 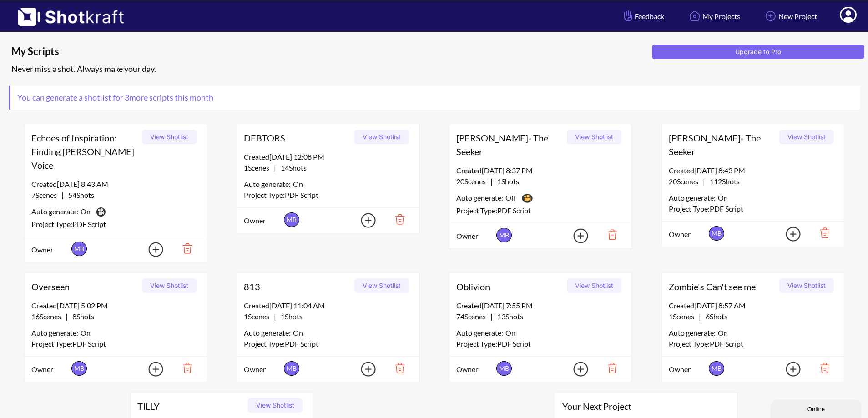 What do you see at coordinates (101, 212) in the screenshot?
I see `img: Camera Icon` at bounding box center [101, 212].